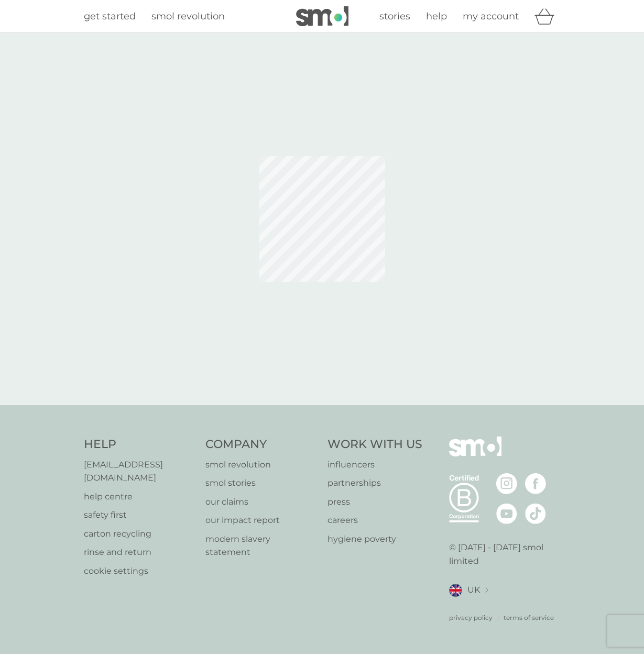 The width and height of the screenshot is (644, 654). Describe the element at coordinates (140, 515) in the screenshot. I see `a: safety first` at that location.